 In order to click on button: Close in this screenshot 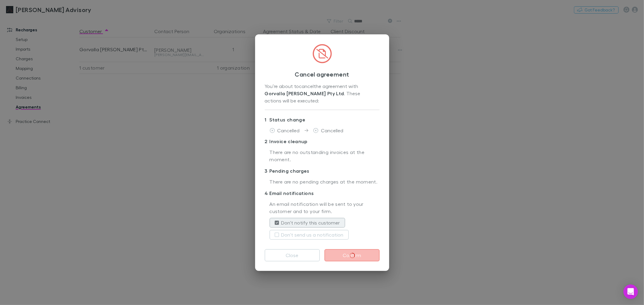, I will do `click(292, 255)`.